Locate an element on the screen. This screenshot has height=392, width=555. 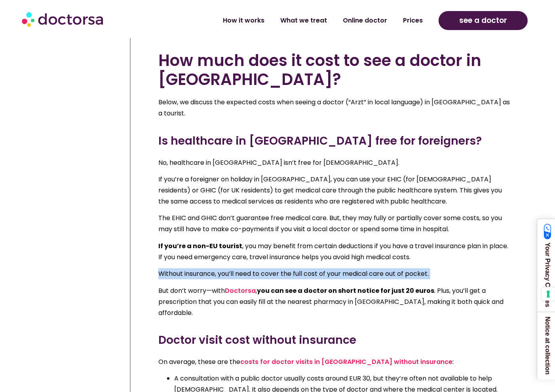
p: But don’t worry—with , . Plus, you’ll get a prescription that you can easily fill at the nearest ... is located at coordinates (336, 302).